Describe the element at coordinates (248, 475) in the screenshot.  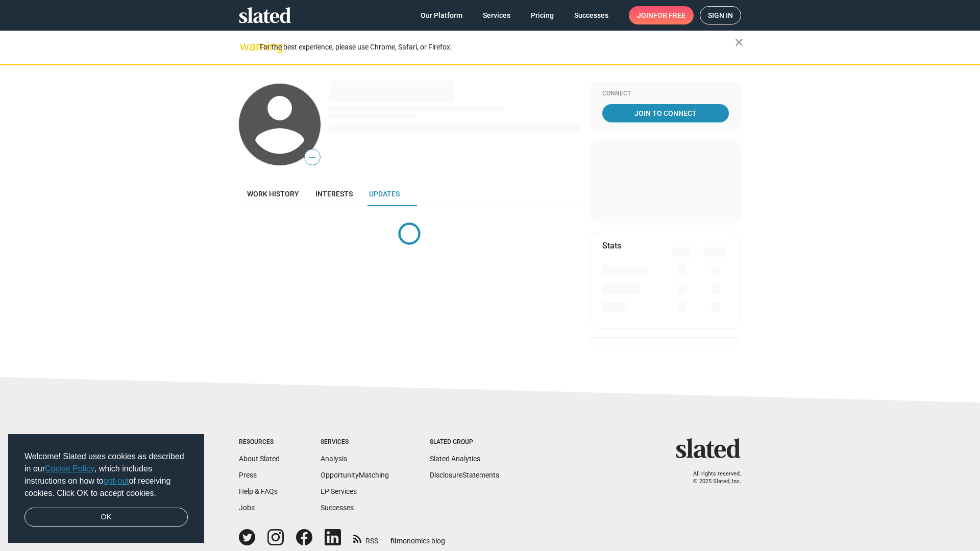
I see `a: Press` at that location.